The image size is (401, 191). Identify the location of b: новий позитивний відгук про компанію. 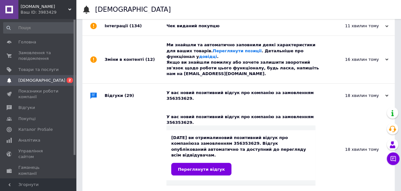
(229, 140).